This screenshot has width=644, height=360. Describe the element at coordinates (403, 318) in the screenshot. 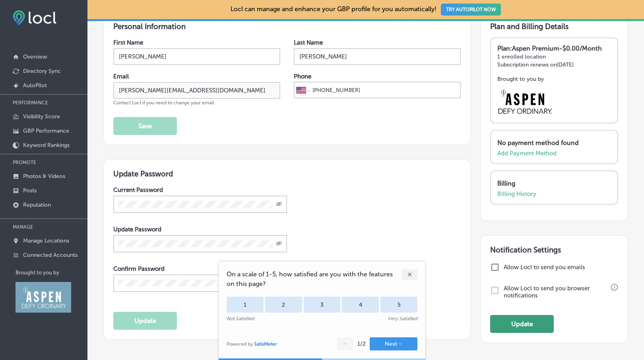

I see `div: Very Satisfied` at that location.